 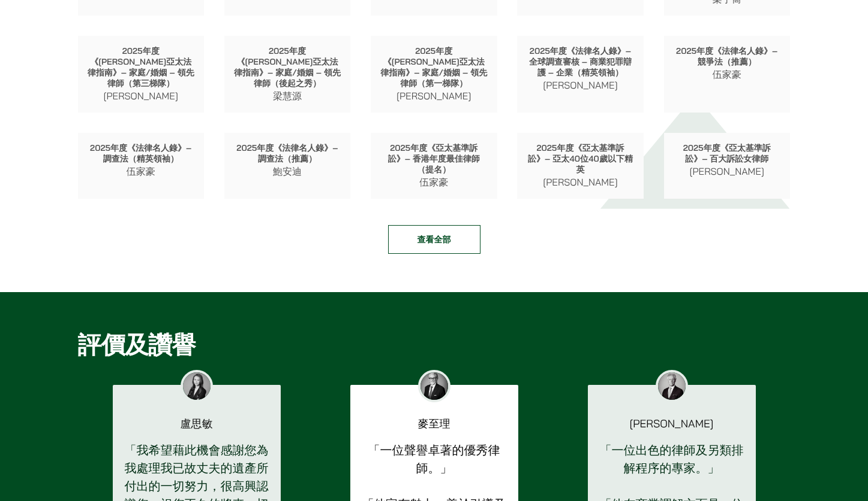 What do you see at coordinates (288, 153) in the screenshot?
I see `p: 2025年度《法律名人錄》– 調查法（推薦）` at bounding box center [288, 153].